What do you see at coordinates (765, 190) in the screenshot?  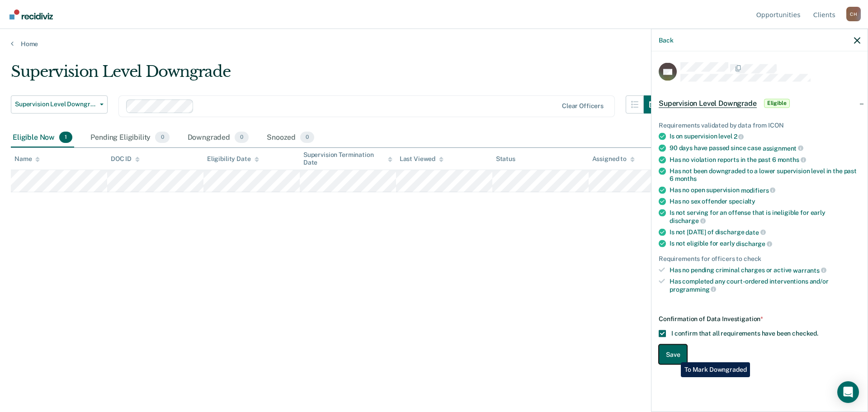 I see `div: Has no open supervision` at bounding box center [765, 190].